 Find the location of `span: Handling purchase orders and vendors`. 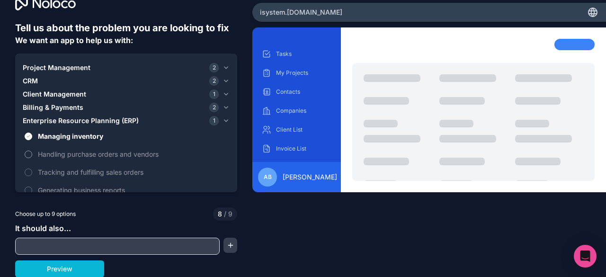

span: Handling purchase orders and vendors is located at coordinates (133, 154).